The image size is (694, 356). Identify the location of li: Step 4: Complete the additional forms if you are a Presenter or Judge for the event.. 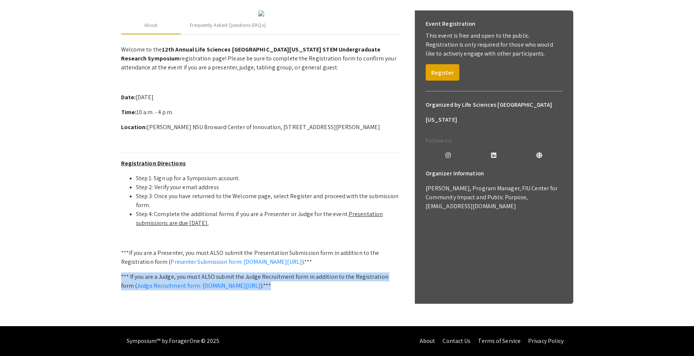
(269, 219).